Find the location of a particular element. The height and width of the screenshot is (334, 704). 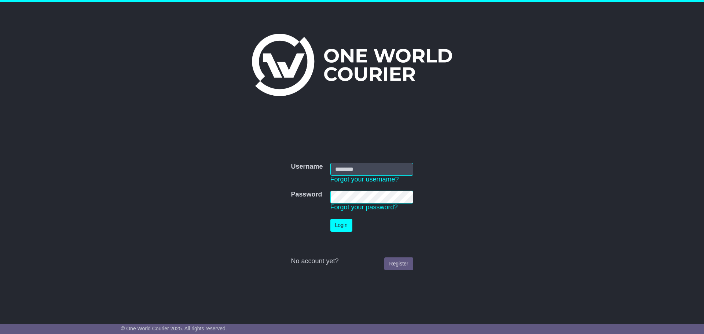

label: Password is located at coordinates (306, 195).